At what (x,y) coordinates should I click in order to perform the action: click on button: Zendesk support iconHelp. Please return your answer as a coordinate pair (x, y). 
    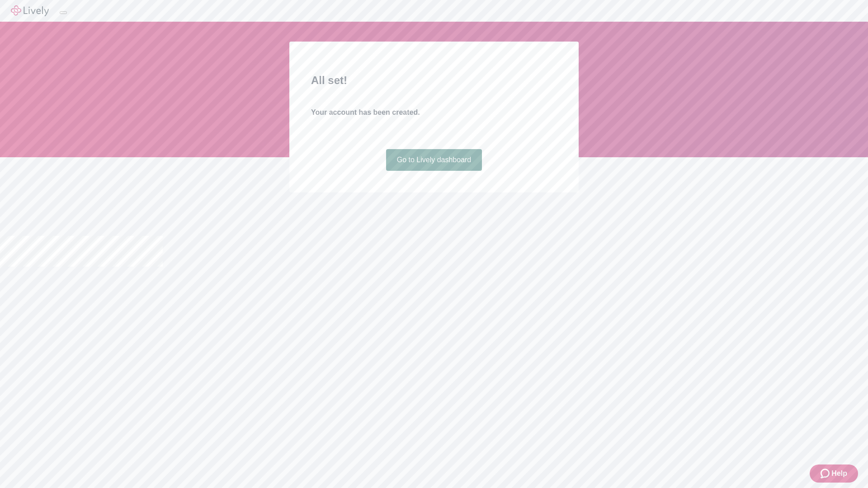
    Looking at the image, I should click on (834, 474).